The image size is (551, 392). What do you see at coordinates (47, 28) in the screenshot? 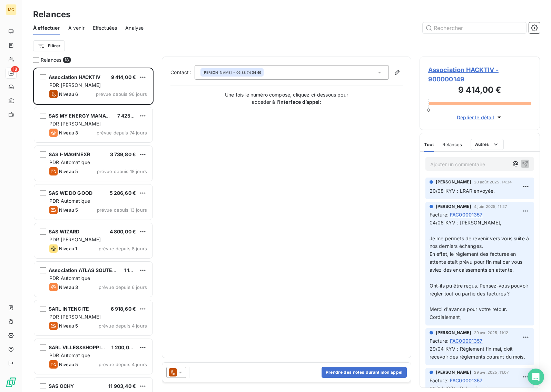
I see `span: À effectuer` at bounding box center [47, 28].